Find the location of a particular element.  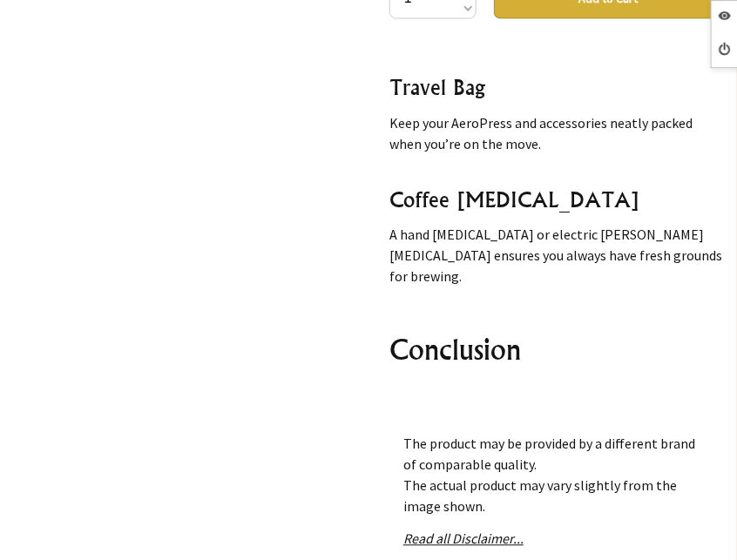

p: The product may be provided by a different brand of comparable quality. The actual product may va... is located at coordinates (556, 476).